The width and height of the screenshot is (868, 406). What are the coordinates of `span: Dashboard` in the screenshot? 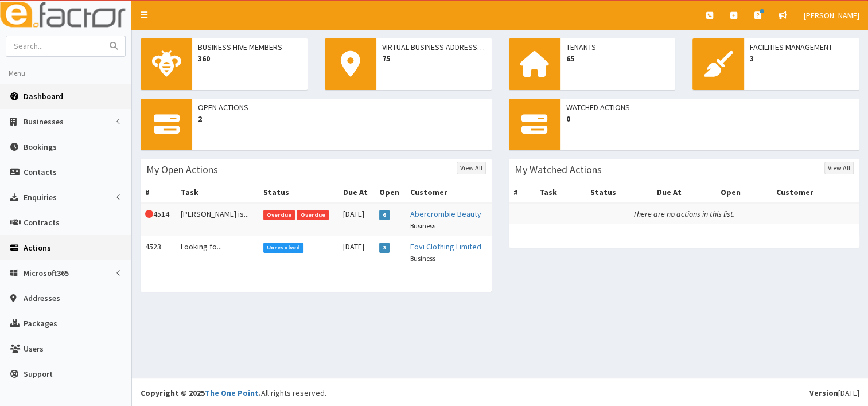 It's located at (43, 96).